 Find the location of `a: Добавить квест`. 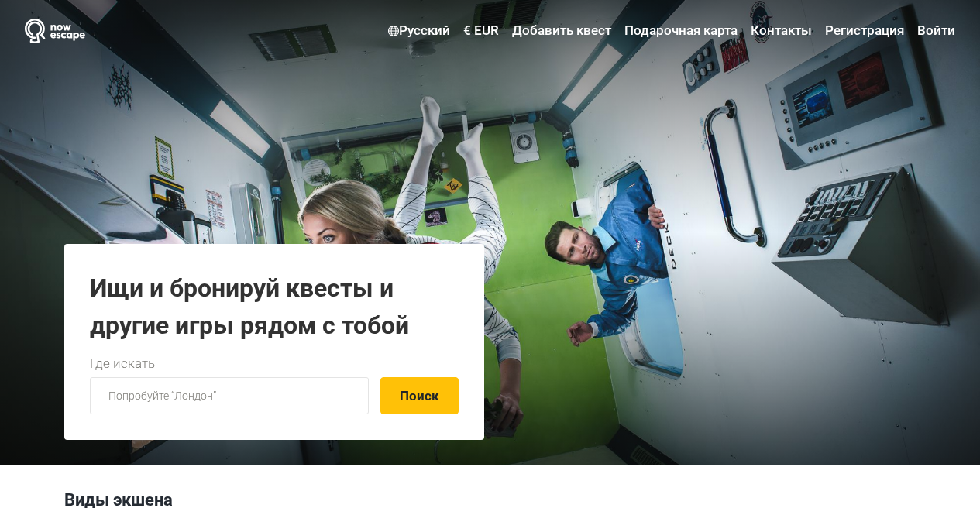

a: Добавить квест is located at coordinates (562, 31).